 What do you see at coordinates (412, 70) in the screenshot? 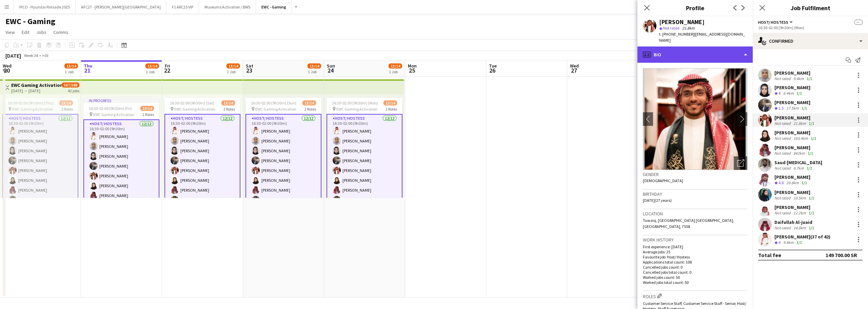
I see `span: 25` at bounding box center [412, 70].